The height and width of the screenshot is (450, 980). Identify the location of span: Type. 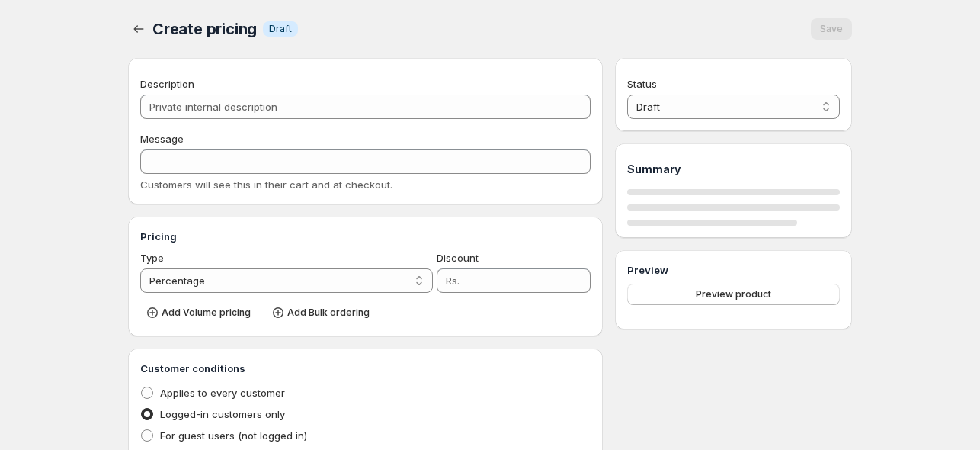
(152, 258).